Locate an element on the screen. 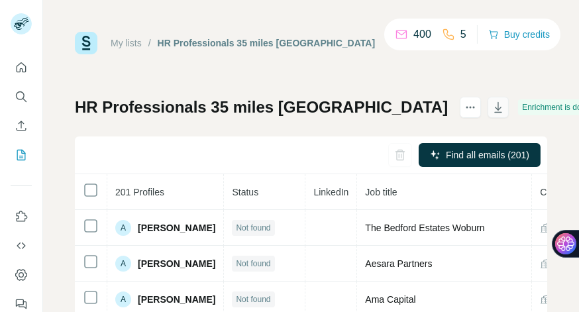 The image size is (579, 312). span: Job title is located at coordinates (381, 192).